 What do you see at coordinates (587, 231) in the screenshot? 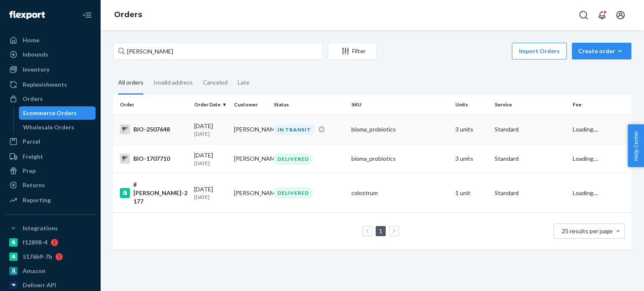
I see `span: 25 results per page` at bounding box center [587, 231].